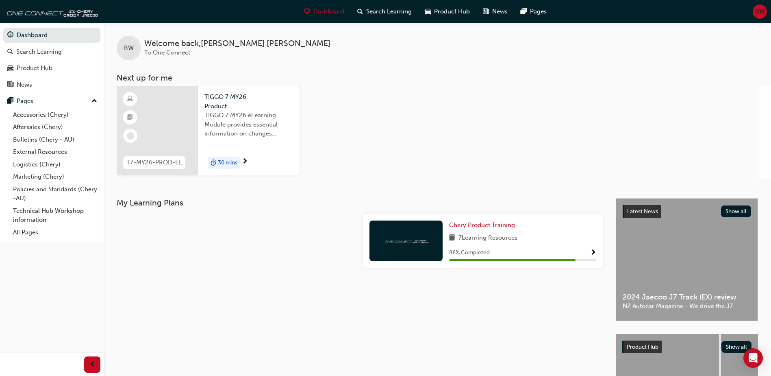  I want to click on a: Technical Hub Workshop information, so click(55, 215).